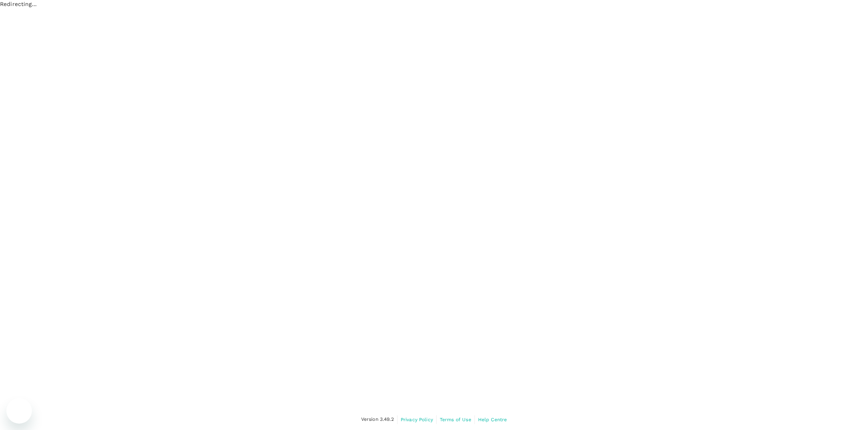  I want to click on a: Terms of Use, so click(455, 419).